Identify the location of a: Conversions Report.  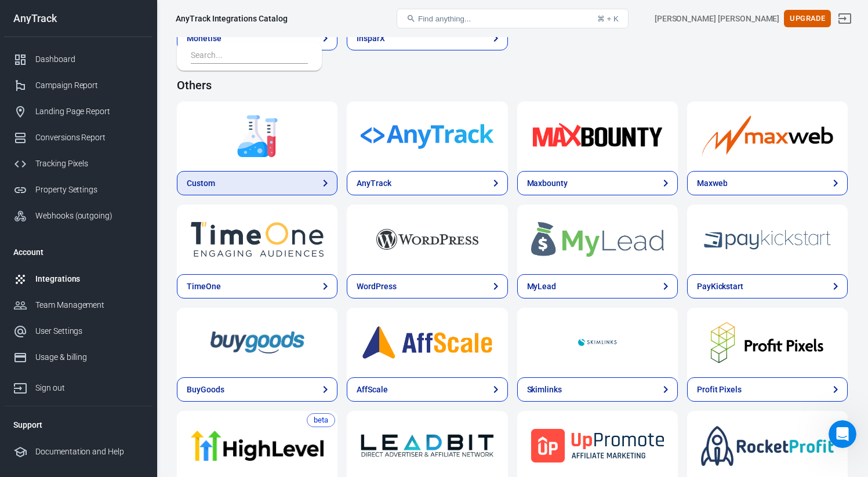
(78, 137).